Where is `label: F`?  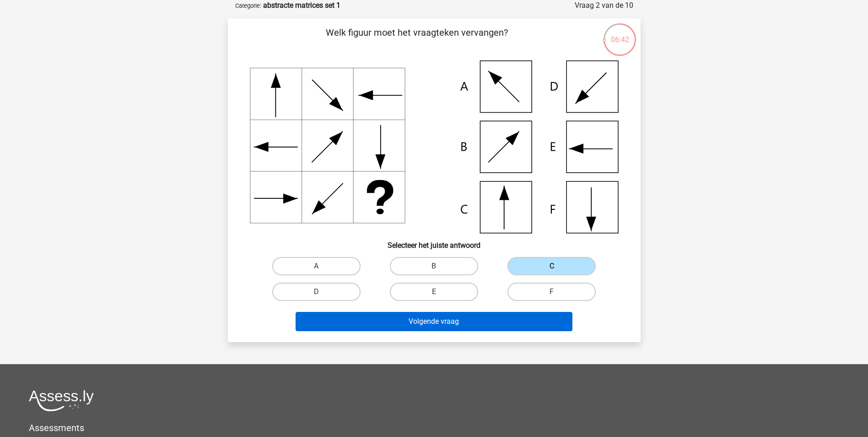
label: F is located at coordinates (551, 292).